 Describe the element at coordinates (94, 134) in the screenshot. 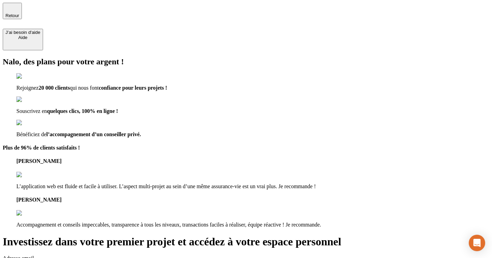

I see `span: l’accompagnement d’un conseiller privé.` at that location.